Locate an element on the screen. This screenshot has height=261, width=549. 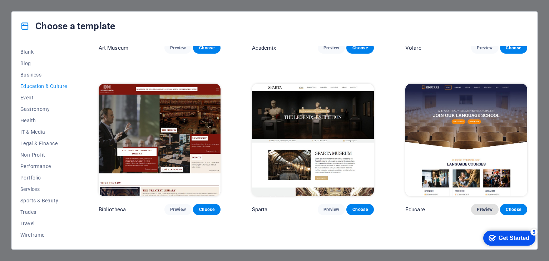
span: Event is located at coordinates (44, 98).